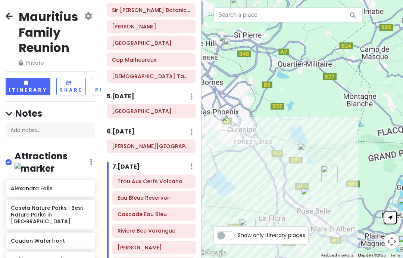 Image resolution: width=403 pixels, height=258 pixels. I want to click on h6: Trou Aux Cerfs Volcano, so click(154, 181).